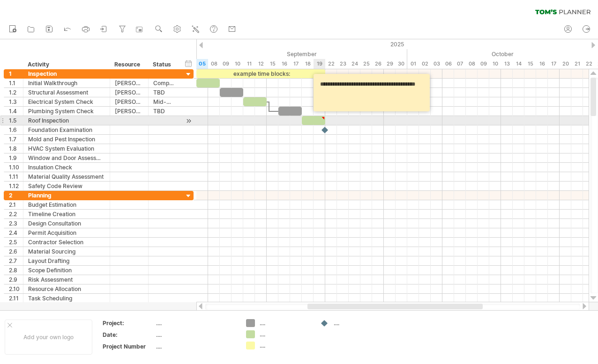 The height and width of the screenshot is (364, 598). I want to click on div: 1.4, so click(16, 111).